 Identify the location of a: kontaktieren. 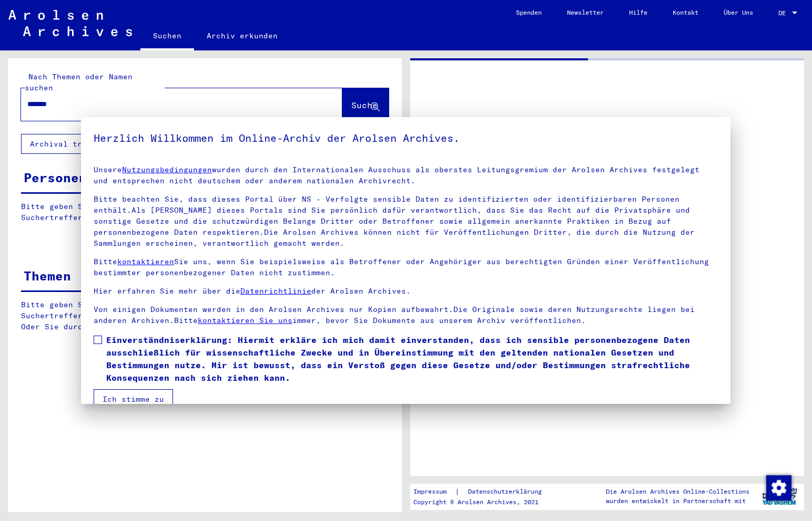
(145, 261).